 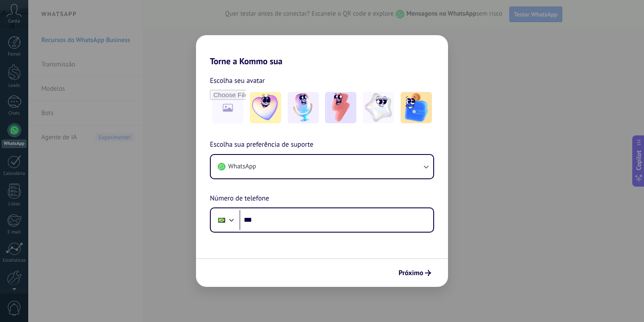 What do you see at coordinates (239, 199) in the screenshot?
I see `span: Número de telefone` at bounding box center [239, 199].